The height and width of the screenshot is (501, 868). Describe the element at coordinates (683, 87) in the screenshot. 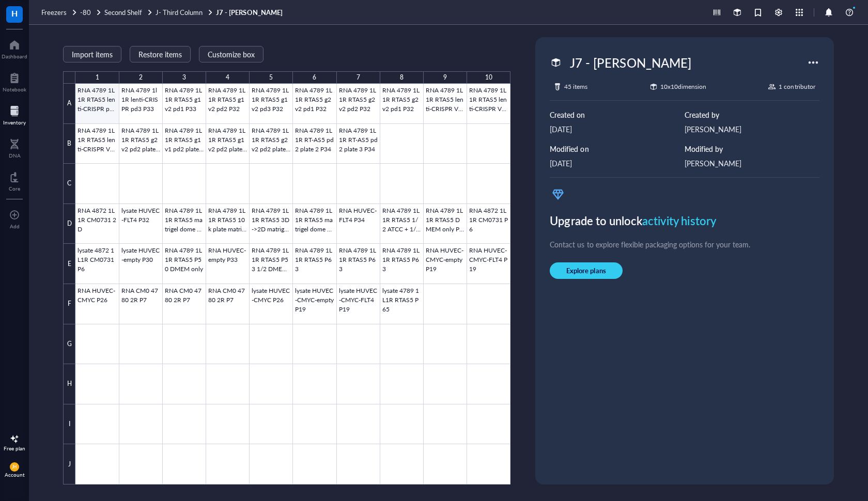

I see `div: 10 x 10 dimension` at that location.